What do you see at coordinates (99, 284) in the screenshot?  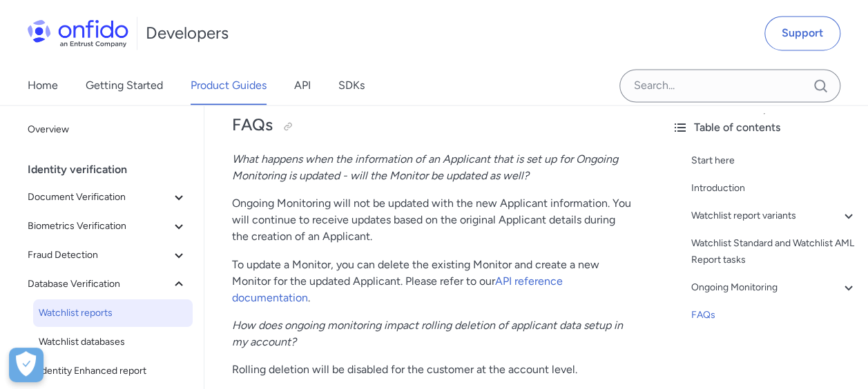 I see `span: Database Verification` at bounding box center [99, 284].